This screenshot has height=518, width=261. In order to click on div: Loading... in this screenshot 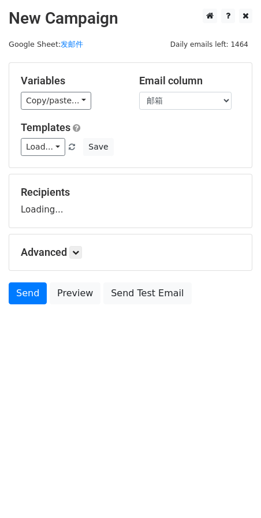, I will do `click(131, 201)`.